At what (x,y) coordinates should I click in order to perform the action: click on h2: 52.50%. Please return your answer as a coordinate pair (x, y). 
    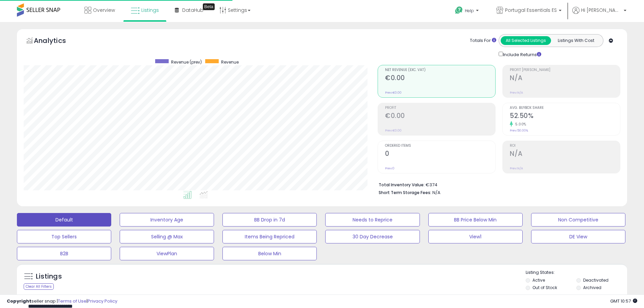
    Looking at the image, I should click on (565, 116).